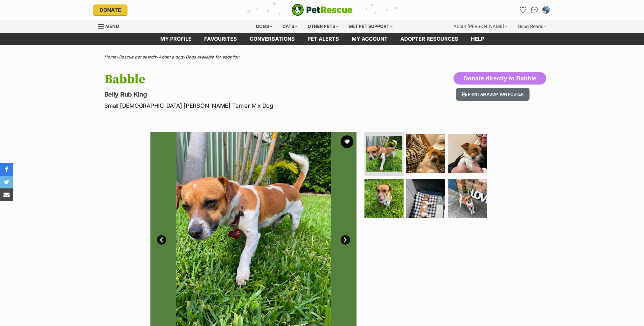  What do you see at coordinates (346, 240) in the screenshot?
I see `a: Next` at bounding box center [346, 240].